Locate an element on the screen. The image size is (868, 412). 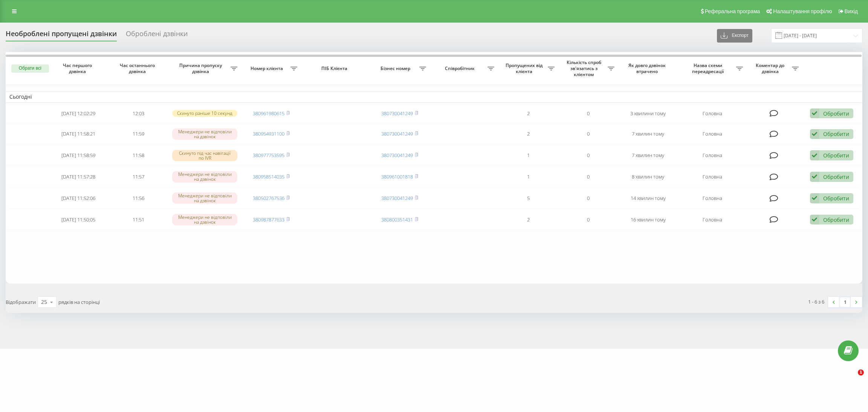
span: Час першого дзвінка is located at coordinates (78, 68).